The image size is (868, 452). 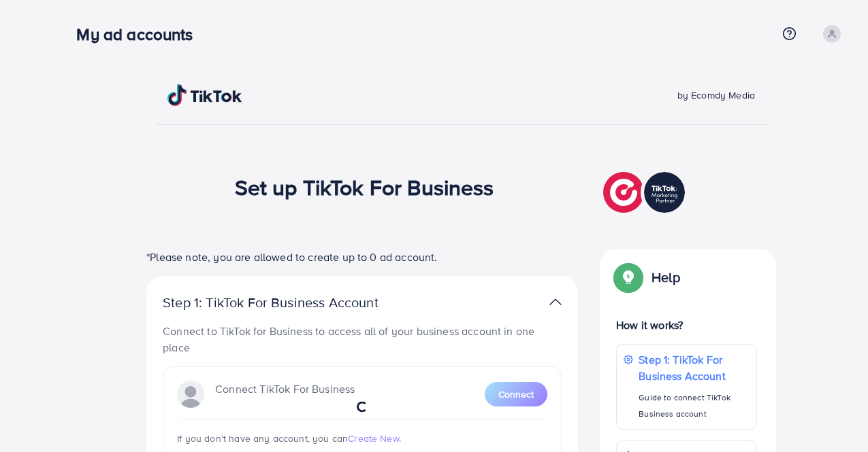 I want to click on img: TikTok, so click(x=205, y=95).